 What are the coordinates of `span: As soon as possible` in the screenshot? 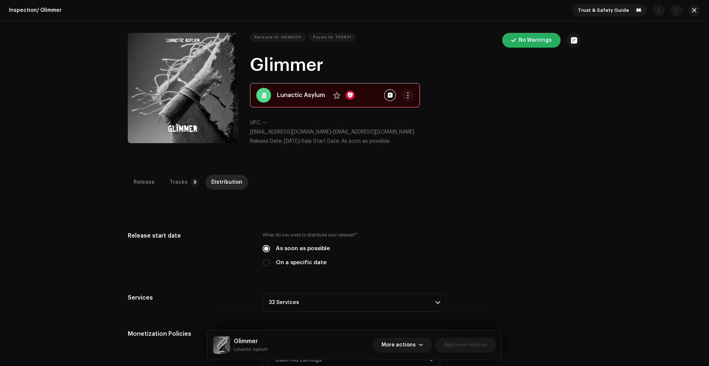 It's located at (365, 141).